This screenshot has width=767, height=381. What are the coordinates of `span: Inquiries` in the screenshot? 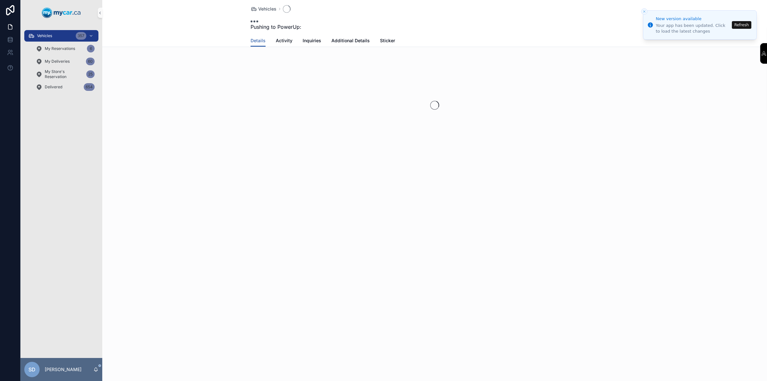 It's located at (312, 41).